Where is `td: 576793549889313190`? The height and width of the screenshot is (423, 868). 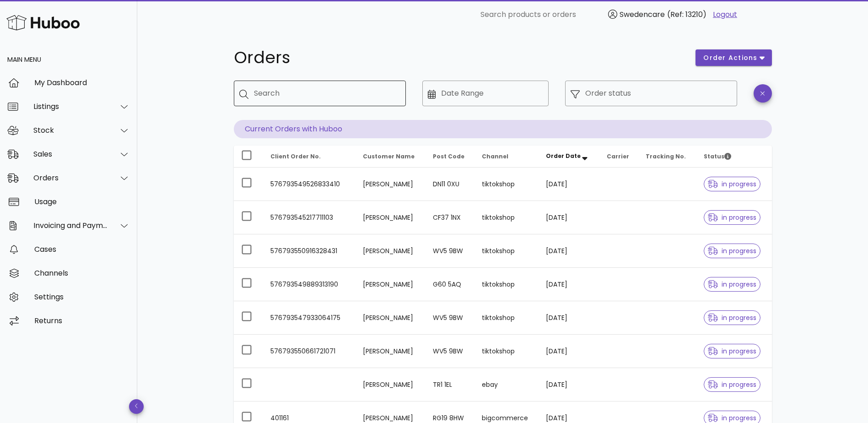
td: 576793549889313190 is located at coordinates (309, 284).